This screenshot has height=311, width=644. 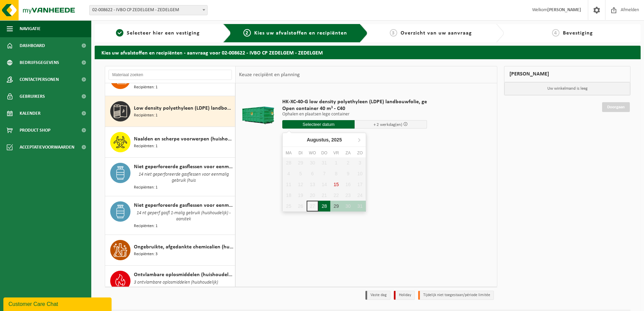 I want to click on span: 2, so click(x=247, y=33).